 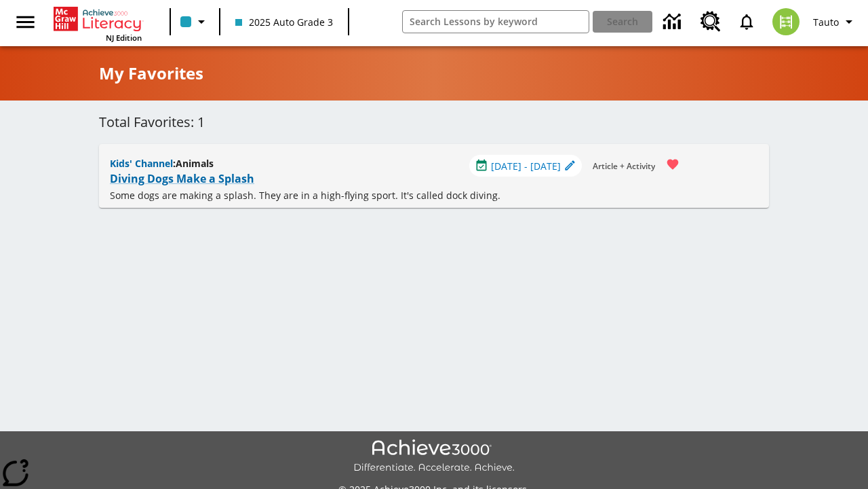 What do you see at coordinates (434, 122) in the screenshot?
I see `h6: Total Favorites: 1` at bounding box center [434, 122].